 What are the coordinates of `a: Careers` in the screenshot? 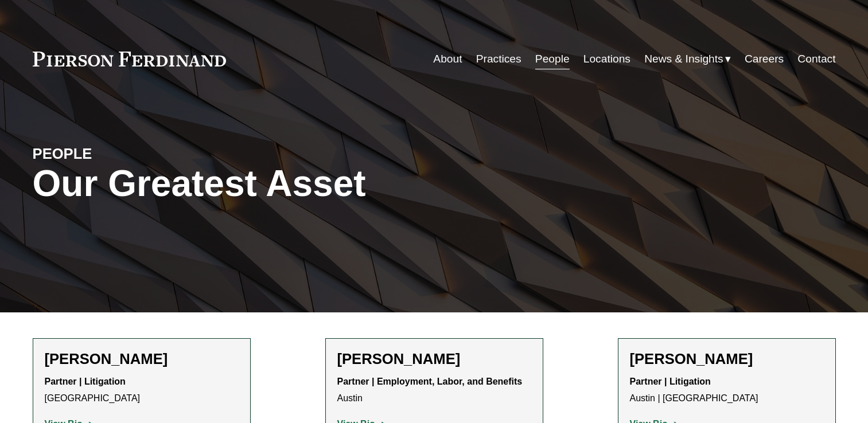 It's located at (764, 59).